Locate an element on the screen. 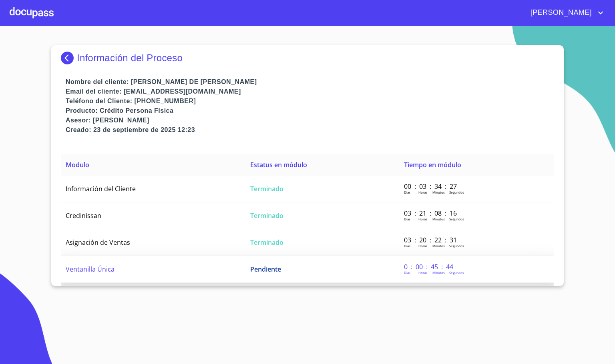  button: account of current user is located at coordinates (565, 13).